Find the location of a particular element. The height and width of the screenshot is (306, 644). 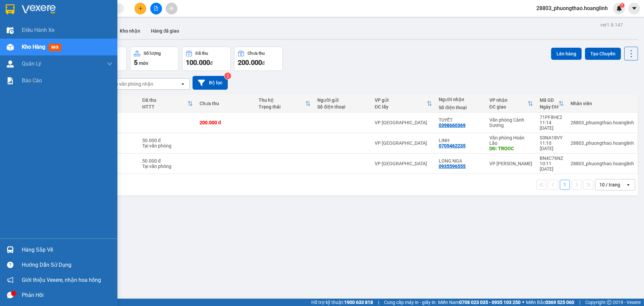

svg: open is located at coordinates (628, 185).